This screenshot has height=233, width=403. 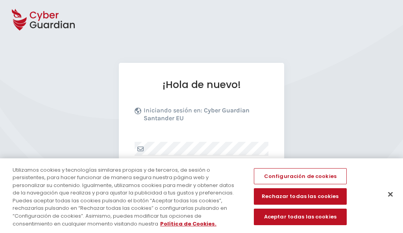 I want to click on b: Cyber Guardian Santander EU, so click(x=196, y=114).